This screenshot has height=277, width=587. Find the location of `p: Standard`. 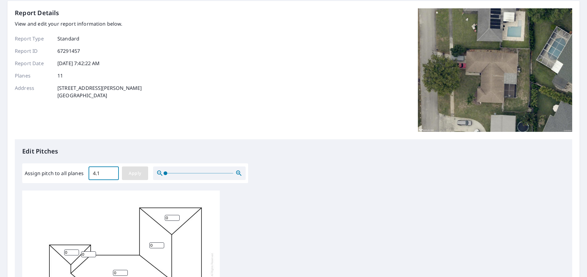

p: Standard is located at coordinates (68, 39).